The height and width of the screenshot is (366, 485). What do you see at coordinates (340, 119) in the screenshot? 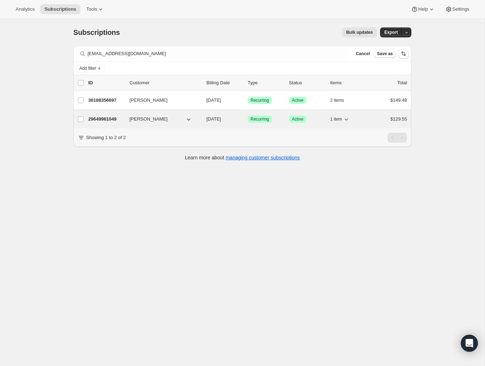
I see `button: 1 item` at bounding box center [340, 119].